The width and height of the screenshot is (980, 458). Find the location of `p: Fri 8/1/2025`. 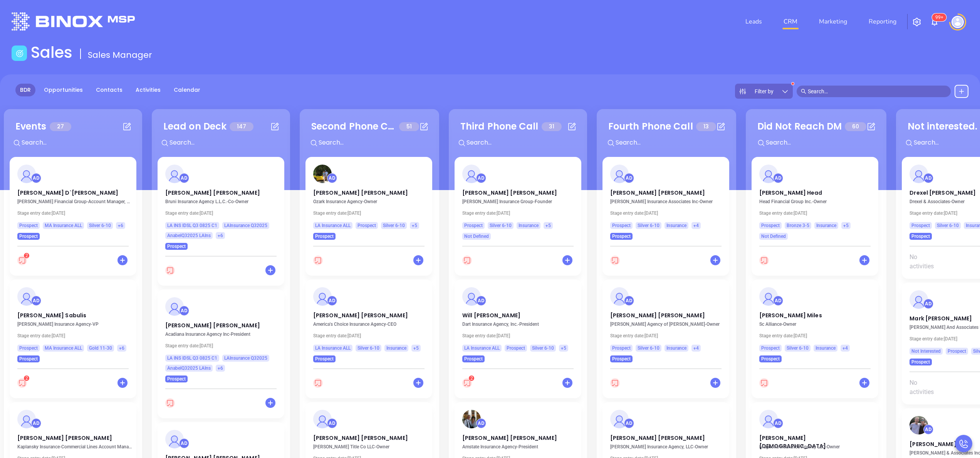

p: Fri 8/1/2025 is located at coordinates (817, 213).